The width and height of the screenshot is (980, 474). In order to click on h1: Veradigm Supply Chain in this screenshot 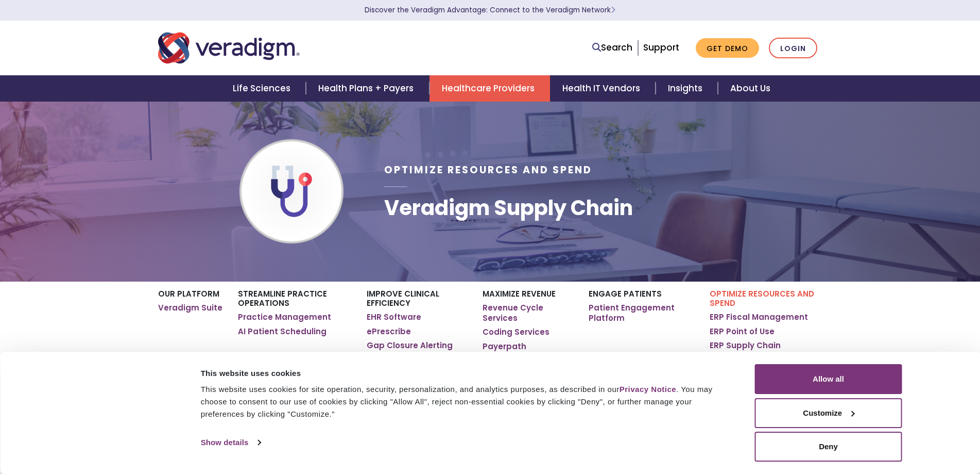, I will do `click(509, 208)`.